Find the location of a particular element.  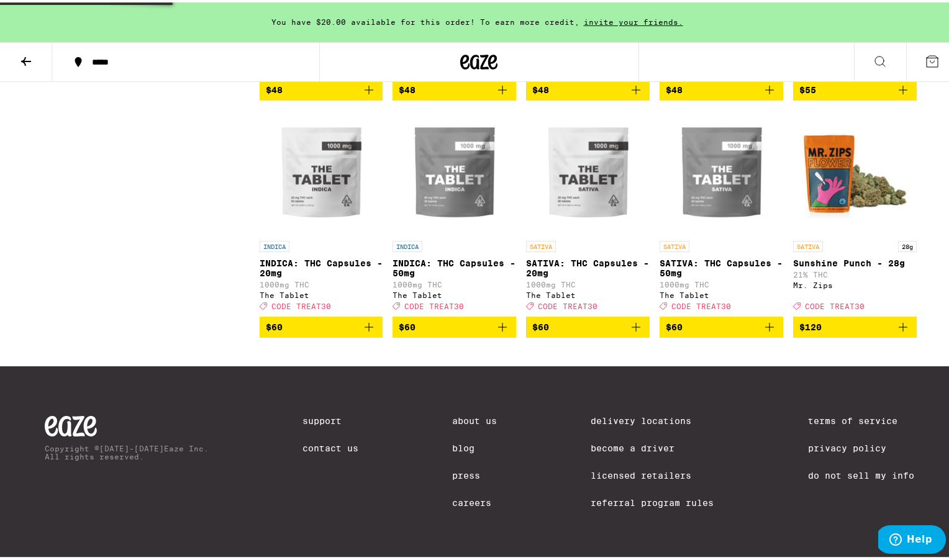

a: Open page for INDICA: THC Capsules - 20mg from The Tablet is located at coordinates (321, 211).